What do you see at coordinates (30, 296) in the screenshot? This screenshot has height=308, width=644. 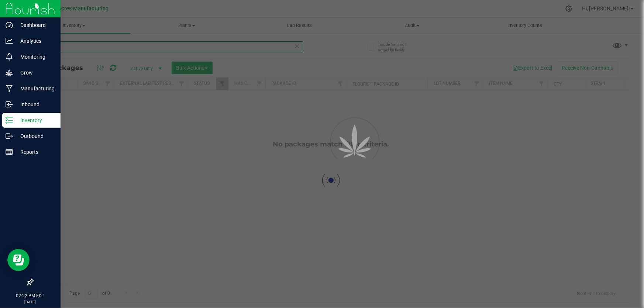 I see `p: 02:22 PM EDT` at bounding box center [30, 296].